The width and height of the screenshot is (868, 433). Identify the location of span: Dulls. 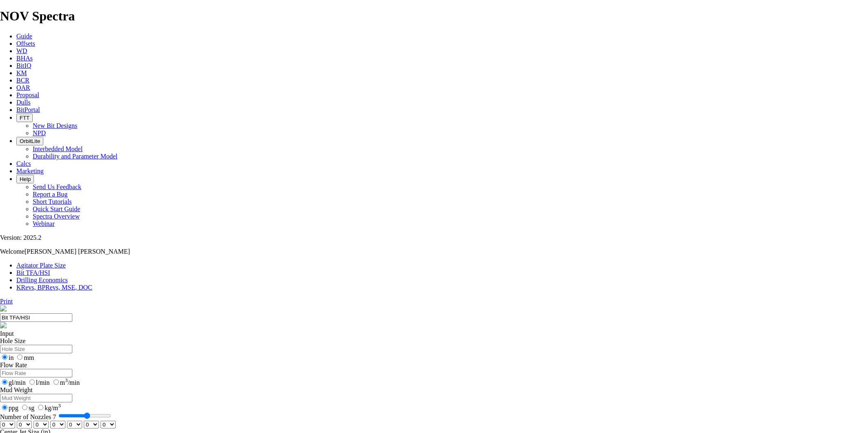
(24, 103).